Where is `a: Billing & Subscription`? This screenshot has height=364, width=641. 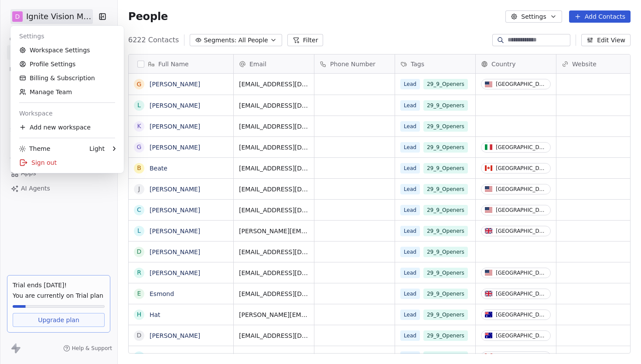
a: Billing & Subscription is located at coordinates (67, 78).